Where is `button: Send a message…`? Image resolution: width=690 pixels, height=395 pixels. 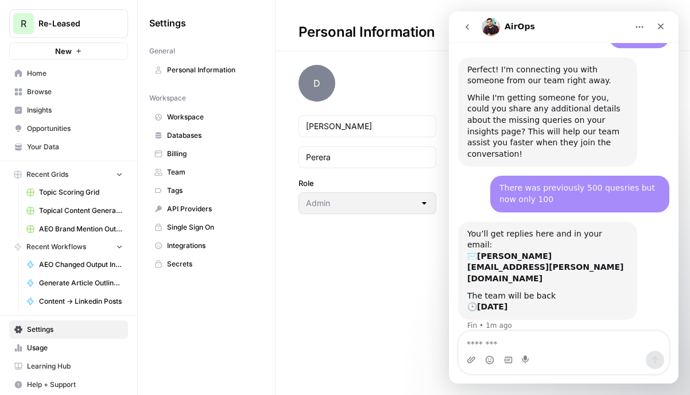 button: Send a message… is located at coordinates (206, 348).